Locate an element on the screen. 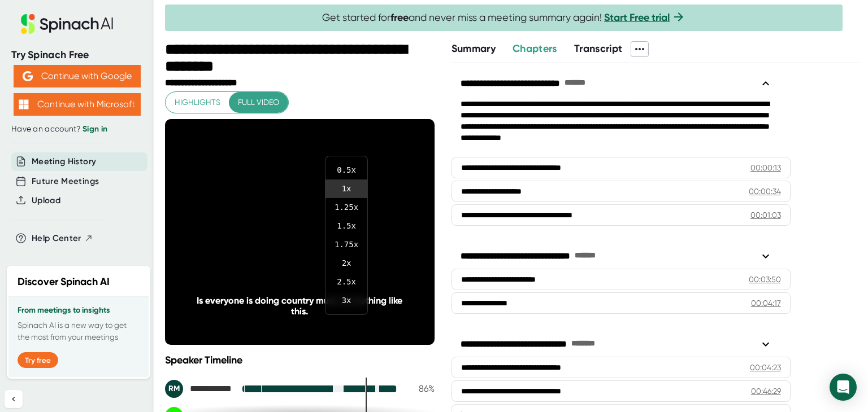  li: 2 x is located at coordinates (347, 263).